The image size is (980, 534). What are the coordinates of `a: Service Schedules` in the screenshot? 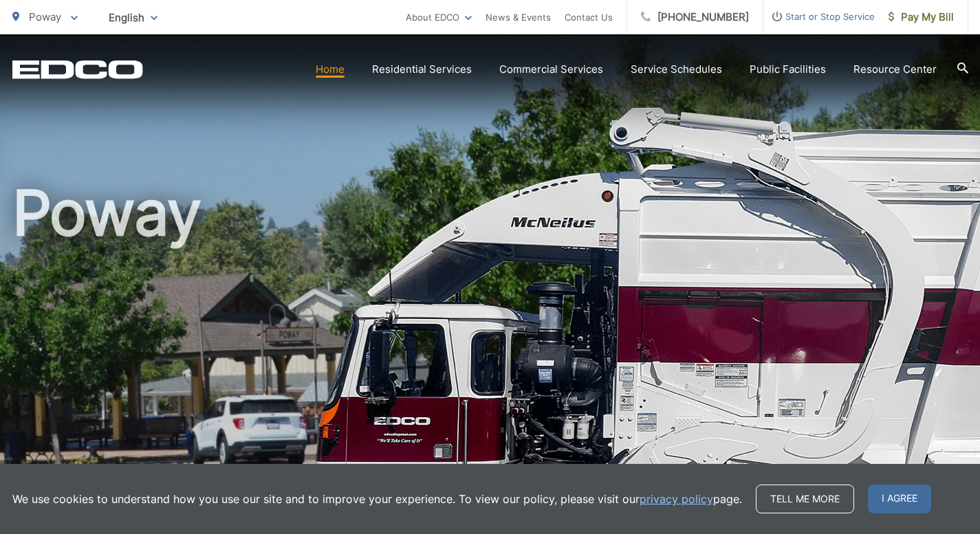 It's located at (676, 69).